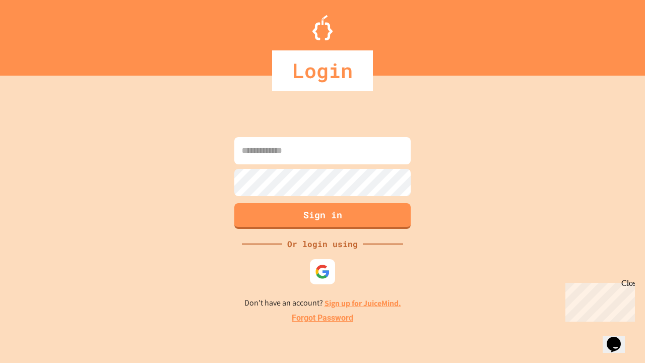 The image size is (645, 363). Describe the element at coordinates (322, 244) in the screenshot. I see `div: Or login using` at that location.